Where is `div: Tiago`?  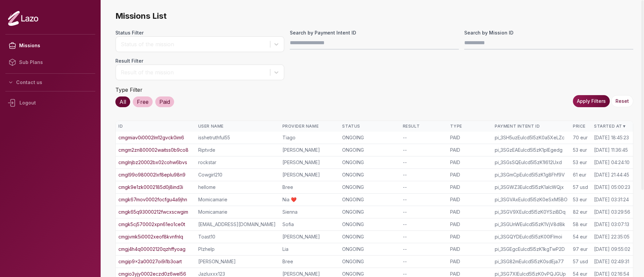 div: Tiago is located at coordinates (310, 138).